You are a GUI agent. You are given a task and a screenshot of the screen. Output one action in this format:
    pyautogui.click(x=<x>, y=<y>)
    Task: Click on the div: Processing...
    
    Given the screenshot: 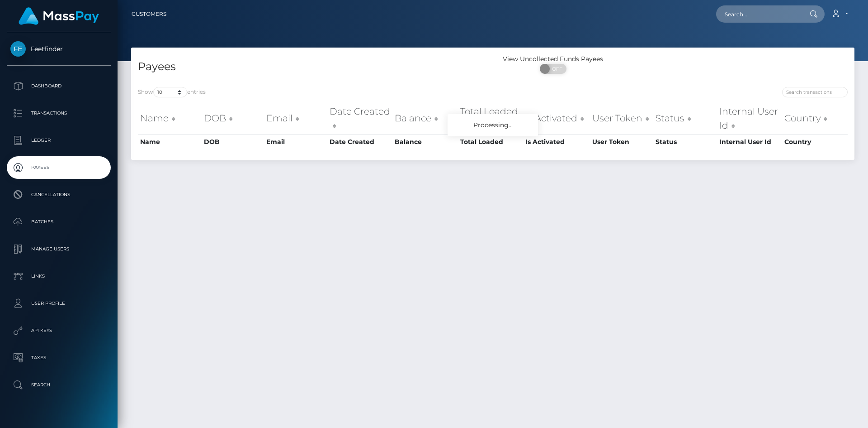 What is the action you would take?
    pyautogui.click(x=493, y=125)
    